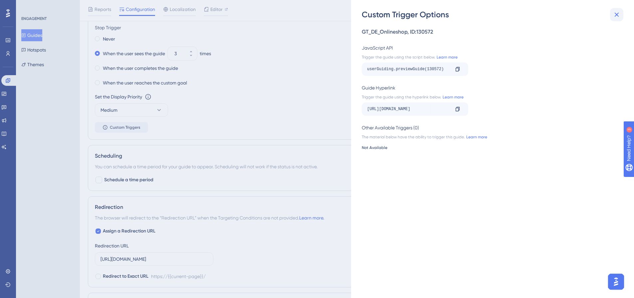 The height and width of the screenshot is (298, 634). I want to click on div: 3, so click(47, 6).